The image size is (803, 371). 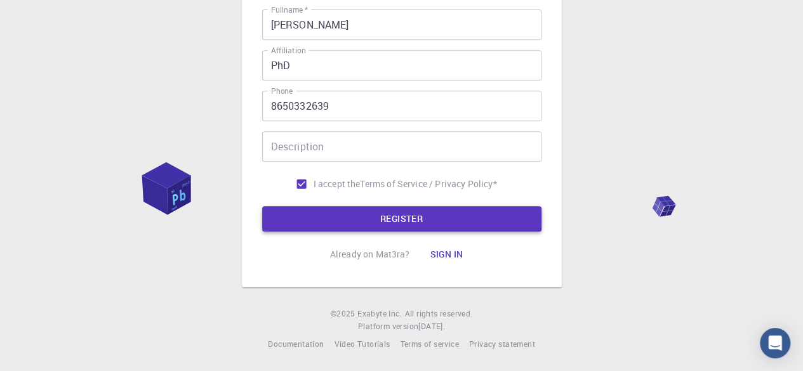 I want to click on label: Phone, so click(x=282, y=91).